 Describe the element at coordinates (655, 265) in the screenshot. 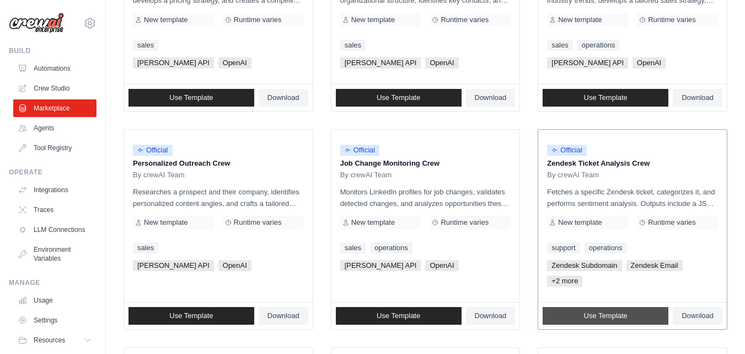

I see `span: Zendesk Email` at that location.